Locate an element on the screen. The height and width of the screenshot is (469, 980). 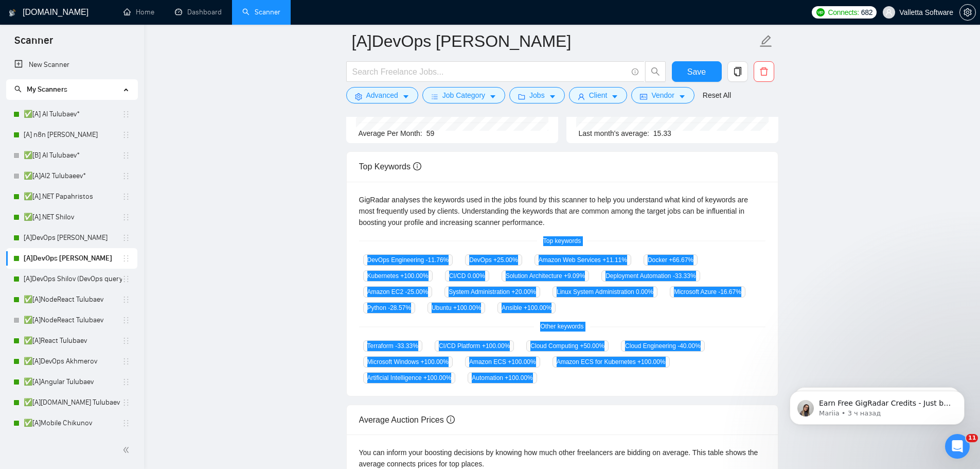
span: Client is located at coordinates (599, 95).